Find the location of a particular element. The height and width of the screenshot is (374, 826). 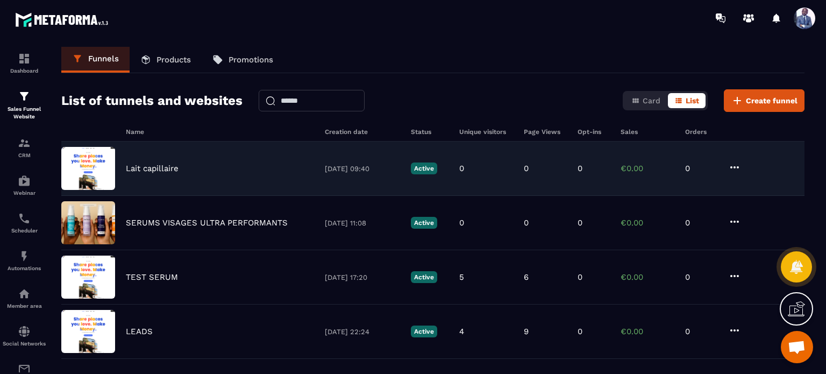

a: social-networksocial-networkSocial Networks is located at coordinates (24, 335).